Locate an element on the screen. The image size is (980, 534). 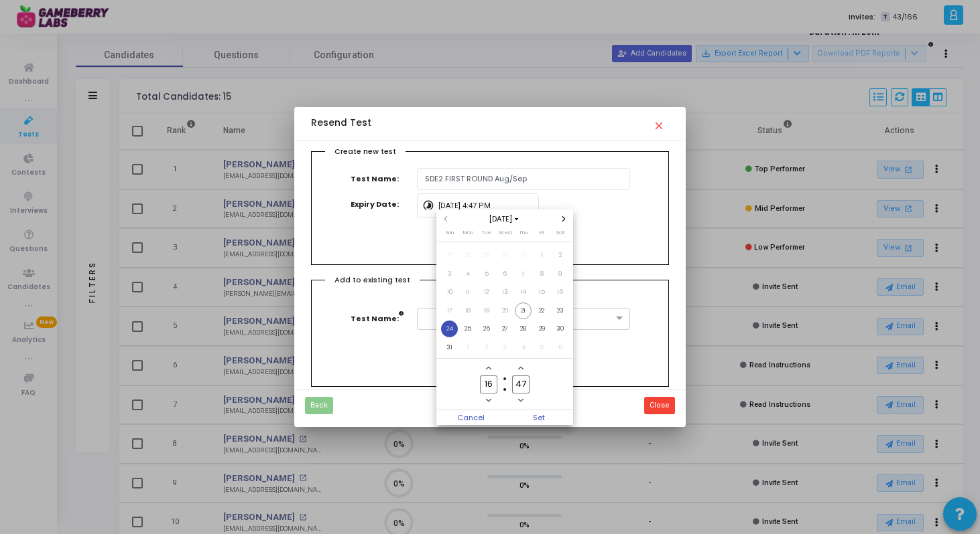
button: Add a minute is located at coordinates (521, 369).